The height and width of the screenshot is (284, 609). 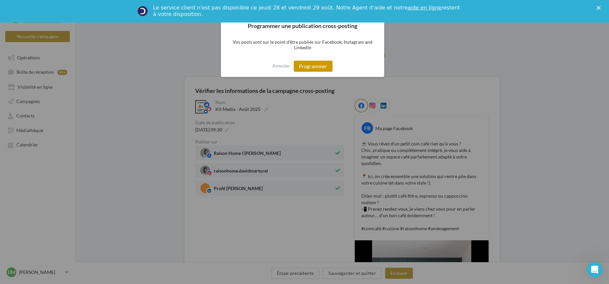 I want to click on div: Le service client n'est pas disponible ce jeudi 28 et vendredi 29 août. Notre Agent d'aide et not..., so click(x=307, y=11).